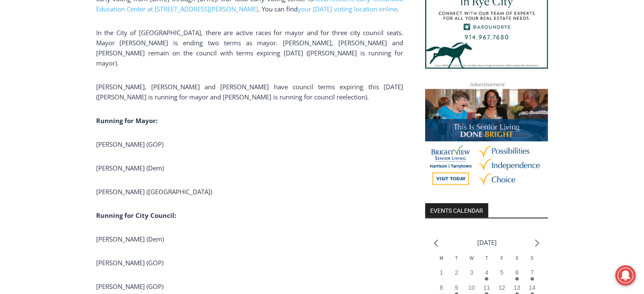  Describe the element at coordinates (502, 288) in the screenshot. I see `time: 12` at that location.